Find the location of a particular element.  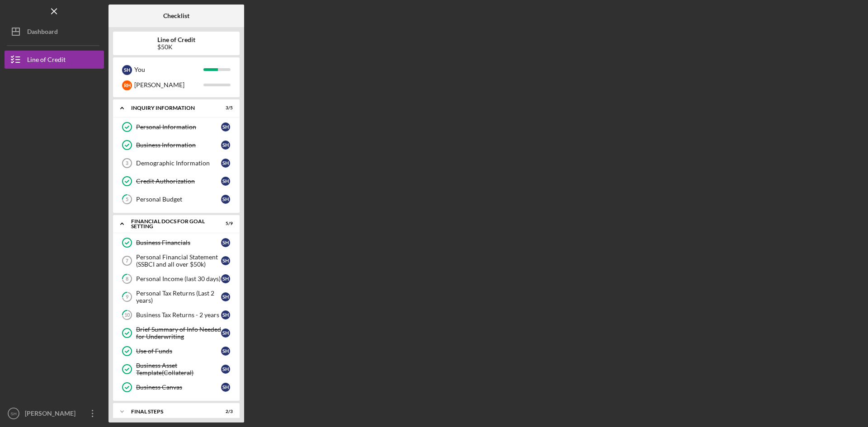

div: INQUIRY INFORMATION is located at coordinates (170, 108).